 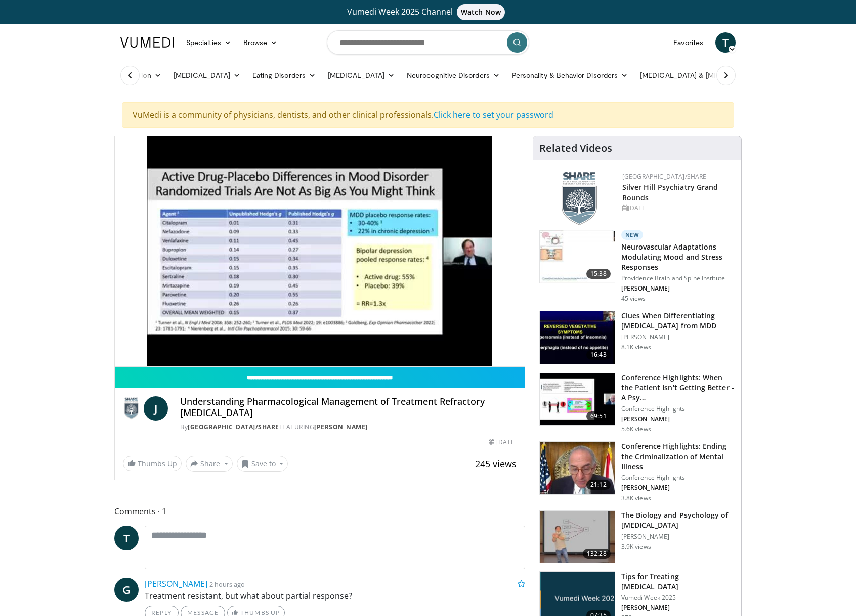 I want to click on span: 16:43, so click(x=599, y=355).